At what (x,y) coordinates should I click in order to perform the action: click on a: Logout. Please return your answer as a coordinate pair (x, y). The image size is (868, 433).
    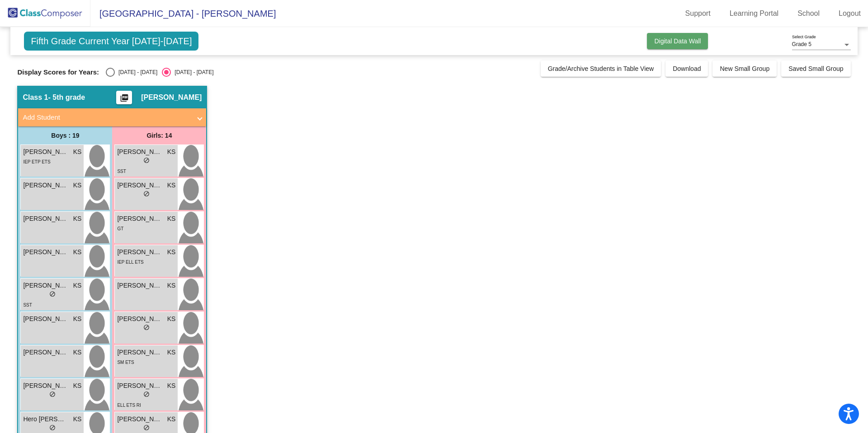
    Looking at the image, I should click on (849, 14).